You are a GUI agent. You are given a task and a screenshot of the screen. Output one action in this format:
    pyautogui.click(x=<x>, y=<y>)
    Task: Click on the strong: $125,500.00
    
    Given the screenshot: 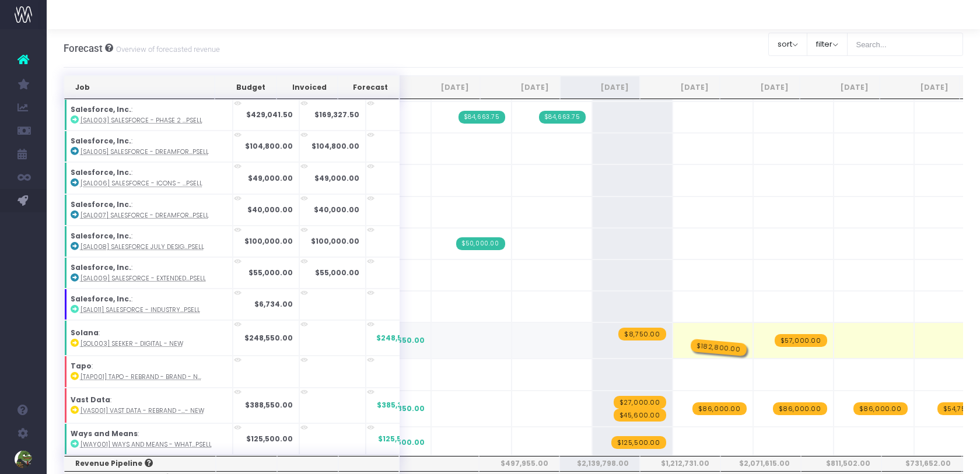 What is the action you would take?
    pyautogui.click(x=270, y=438)
    